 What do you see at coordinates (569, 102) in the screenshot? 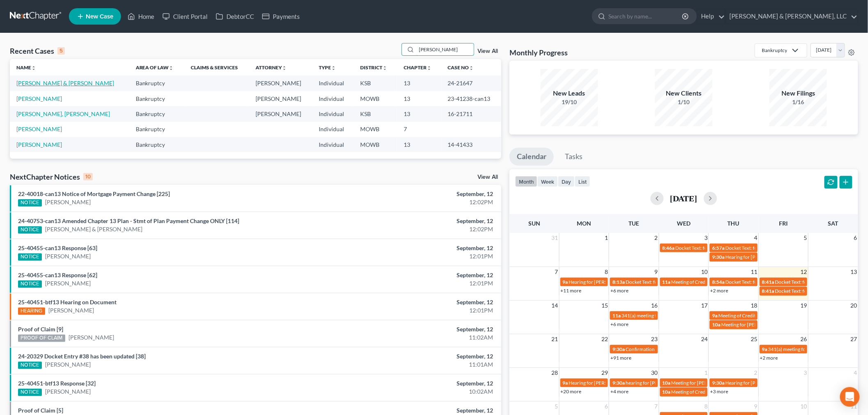
I see `div: 19/10` at bounding box center [569, 102].